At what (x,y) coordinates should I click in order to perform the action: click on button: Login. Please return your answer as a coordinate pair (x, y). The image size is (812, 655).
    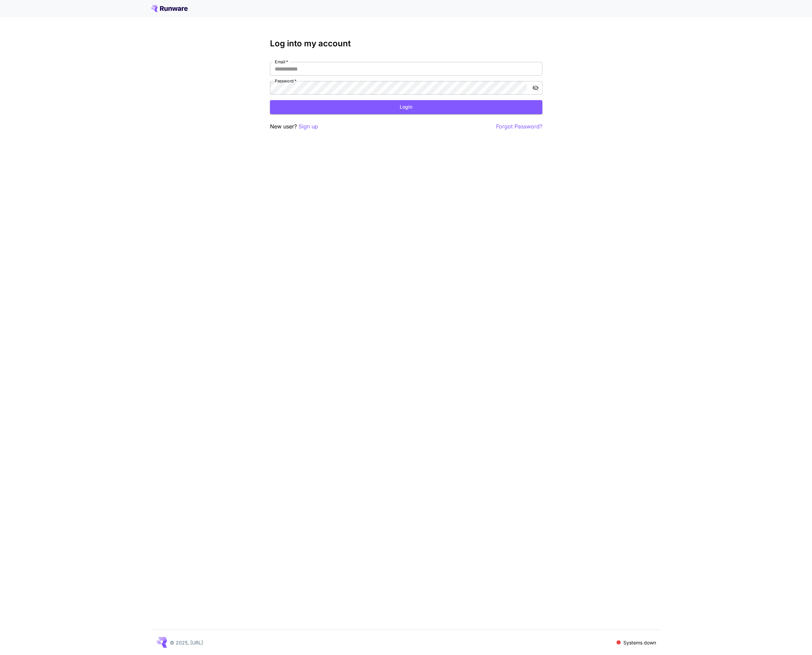
    Looking at the image, I should click on (406, 107).